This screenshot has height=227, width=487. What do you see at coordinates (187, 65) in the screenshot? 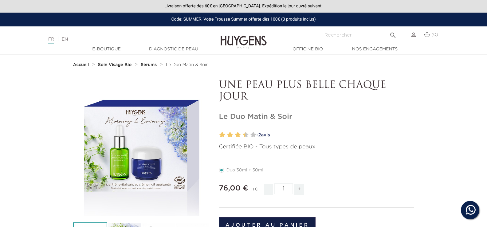
I see `a: Le Duo Matin & Soir` at bounding box center [187, 65].